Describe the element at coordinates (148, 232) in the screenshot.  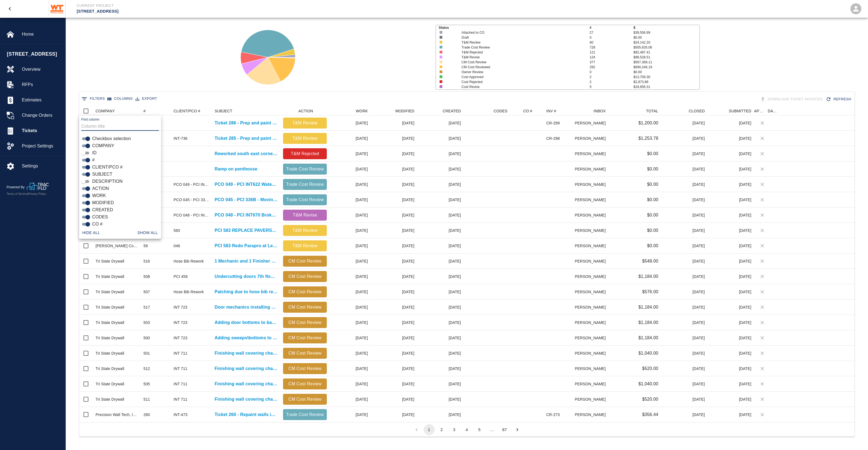
I see `button: Show all` at that location.